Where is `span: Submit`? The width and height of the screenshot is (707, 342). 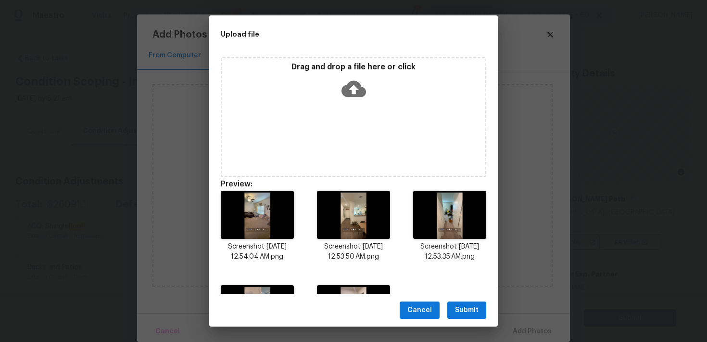
span: Submit is located at coordinates (467, 310).